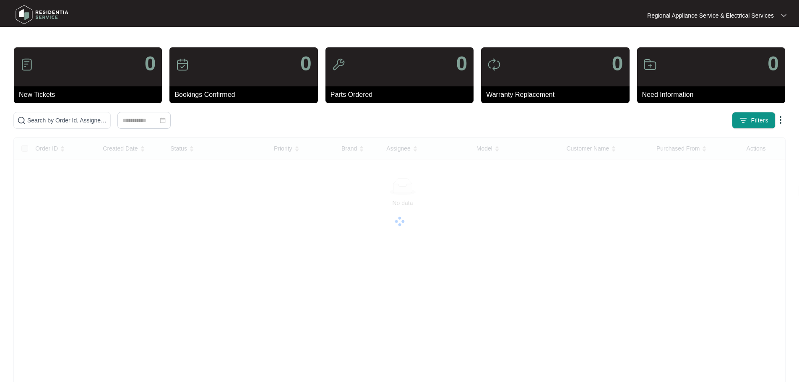  What do you see at coordinates (759, 120) in the screenshot?
I see `span: Filters` at bounding box center [759, 120].